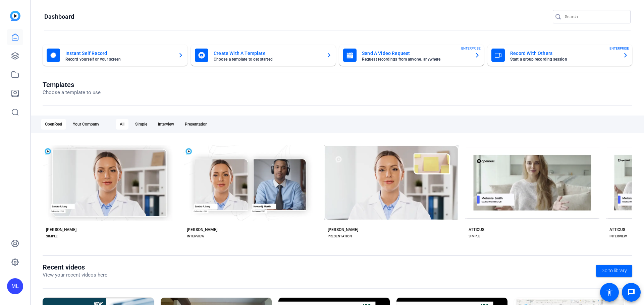 This screenshot has width=644, height=305. What do you see at coordinates (595, 17) in the screenshot?
I see `input: Search` at bounding box center [595, 17].